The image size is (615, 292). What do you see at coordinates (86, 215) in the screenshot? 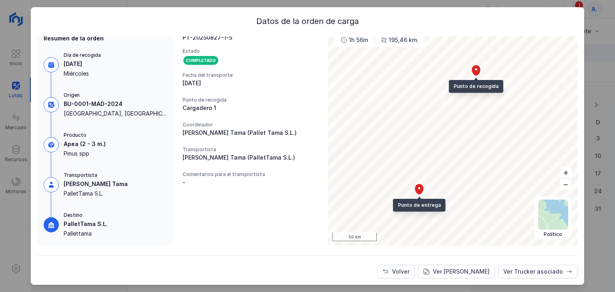
I see `div: Destino` at bounding box center [86, 215].